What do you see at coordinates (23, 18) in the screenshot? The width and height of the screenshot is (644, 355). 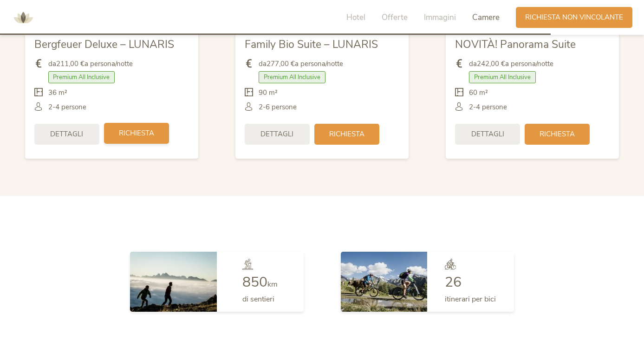 I see `a: AMONTI & LUNARIS Wellnessresort` at bounding box center [23, 18].